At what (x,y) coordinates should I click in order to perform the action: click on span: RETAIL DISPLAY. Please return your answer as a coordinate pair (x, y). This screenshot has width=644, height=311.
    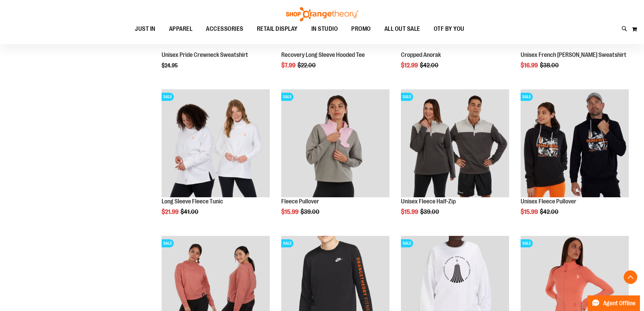
    Looking at the image, I should click on (277, 29).